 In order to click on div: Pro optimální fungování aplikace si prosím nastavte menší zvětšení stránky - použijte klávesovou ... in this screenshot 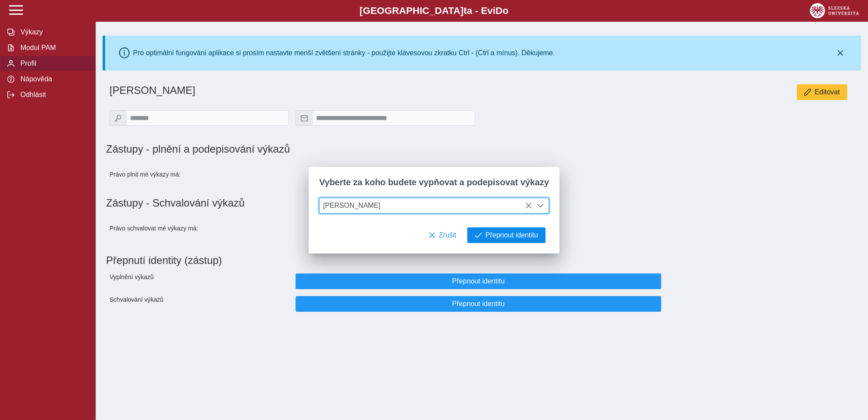, I will do `click(344, 53)`.